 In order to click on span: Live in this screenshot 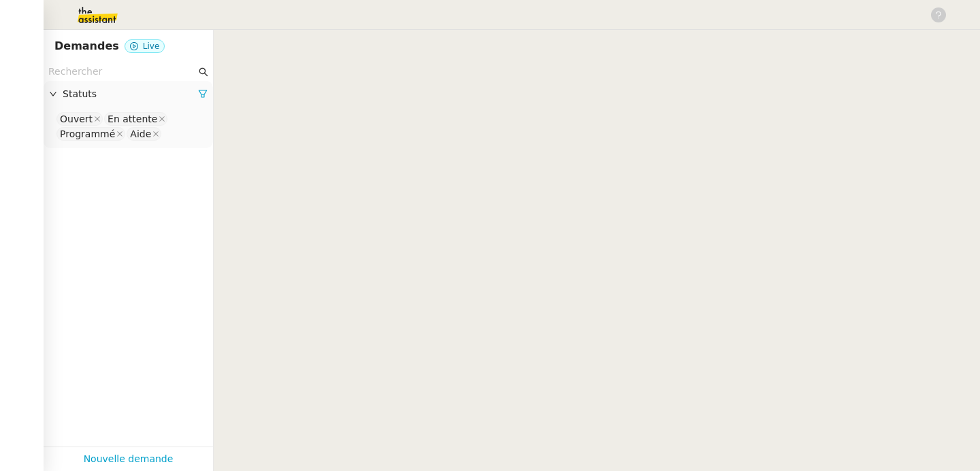, I will do `click(151, 46)`.